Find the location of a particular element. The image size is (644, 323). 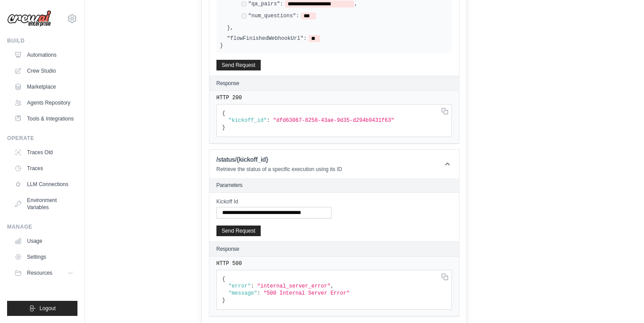

div: Build is located at coordinates (42, 41).